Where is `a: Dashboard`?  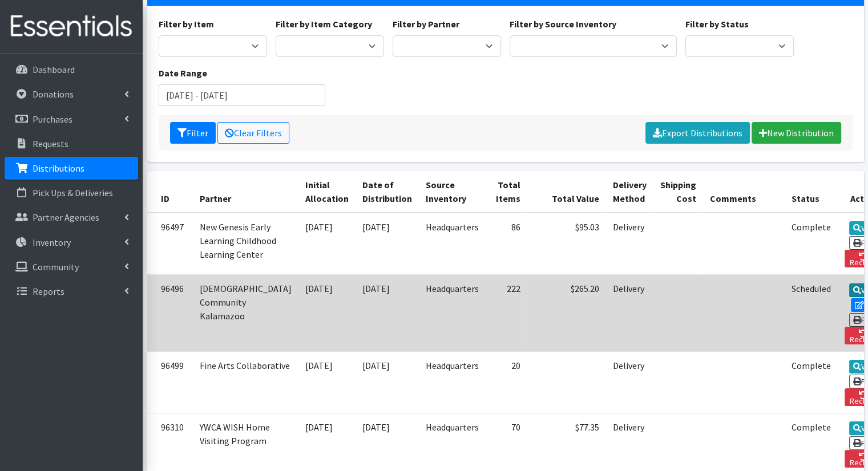
a: Dashboard is located at coordinates (72, 70).